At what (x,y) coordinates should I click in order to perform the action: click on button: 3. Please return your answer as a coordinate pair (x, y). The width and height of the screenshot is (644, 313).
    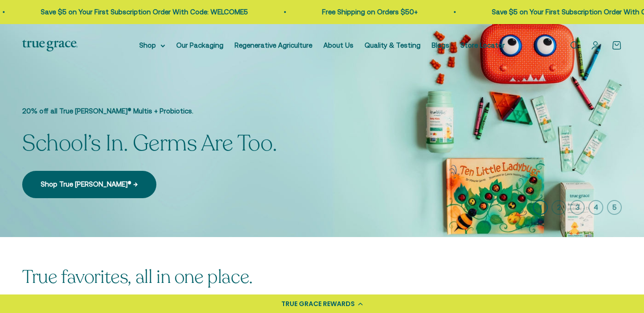
    Looking at the image, I should click on (577, 208).